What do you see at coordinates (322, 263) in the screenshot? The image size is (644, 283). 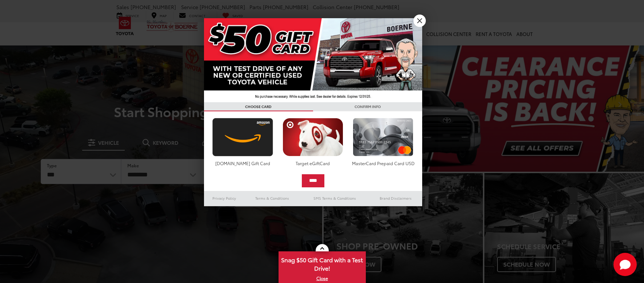 I see `span: Snag $50 Gift Card with a Test Drive!` at bounding box center [322, 263].